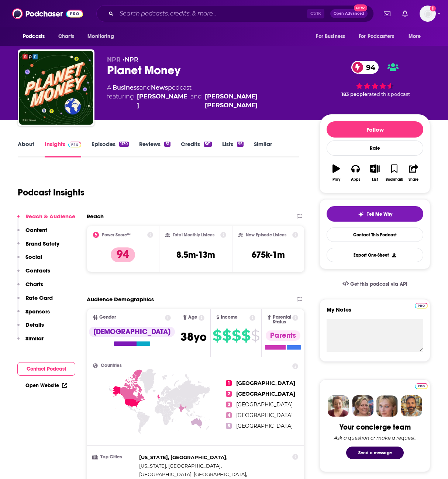 The image size is (448, 479). I want to click on img: Sydney Profile, so click(339, 406).